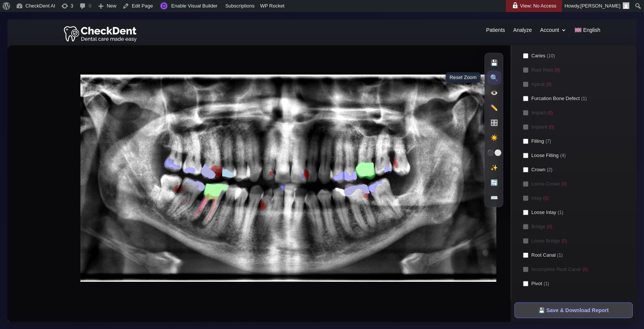 This screenshot has width=644, height=329. I want to click on input: Caries(10), so click(526, 56).